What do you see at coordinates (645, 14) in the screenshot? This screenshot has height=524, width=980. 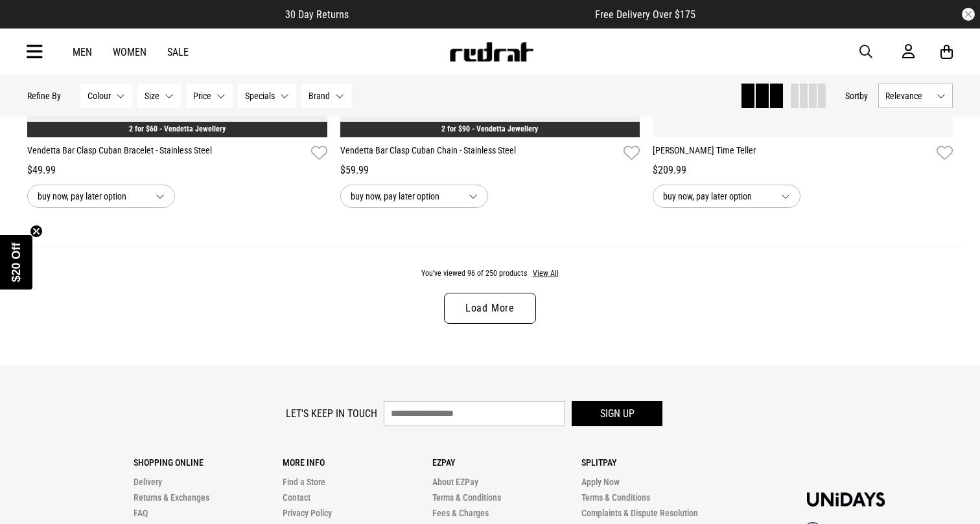 I see `span: Free Delivery Over $175` at bounding box center [645, 14].